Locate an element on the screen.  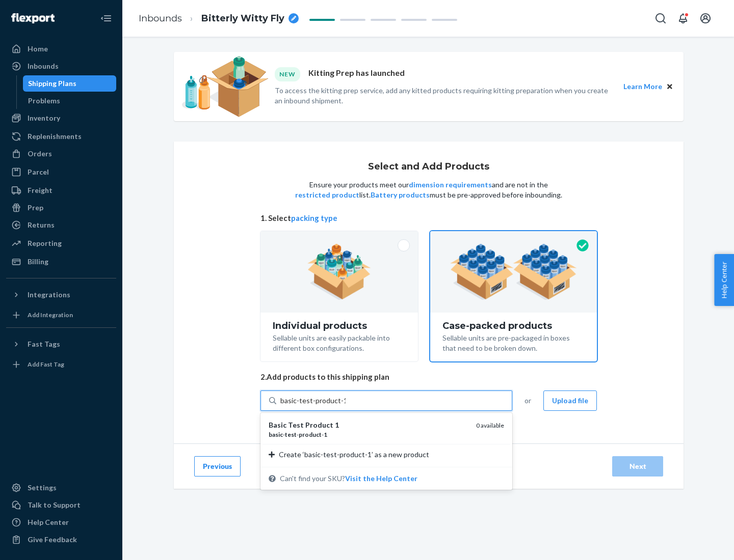
button: Fast Tags is located at coordinates (62, 344).